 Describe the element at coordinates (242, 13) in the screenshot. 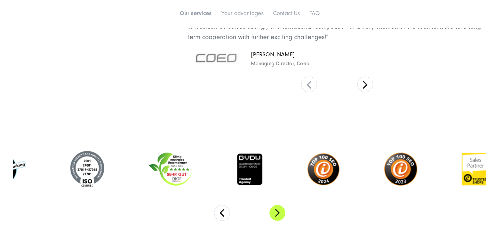

I see `a: Your advantages` at that location.